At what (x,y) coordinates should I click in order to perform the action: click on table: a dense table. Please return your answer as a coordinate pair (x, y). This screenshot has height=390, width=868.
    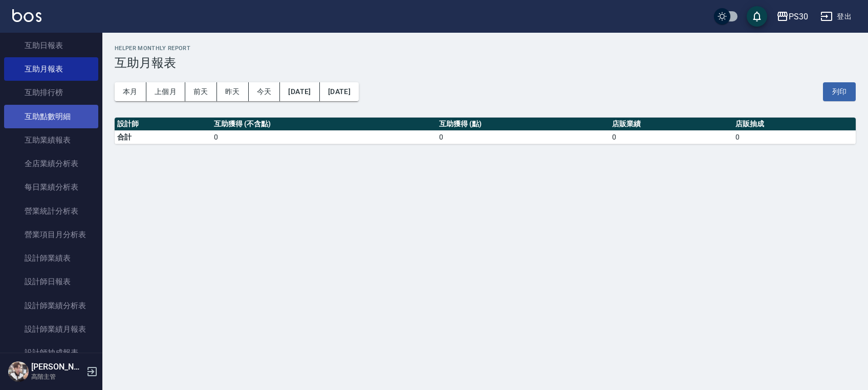
    Looking at the image, I should click on (485, 131).